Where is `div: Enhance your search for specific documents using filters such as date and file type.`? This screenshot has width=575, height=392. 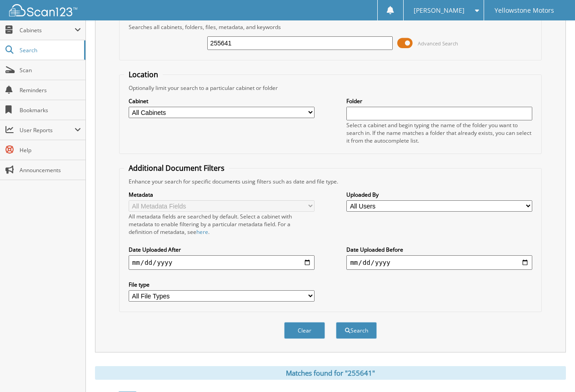 div: Enhance your search for specific documents using filters such as date and file type. is located at coordinates (331, 182).